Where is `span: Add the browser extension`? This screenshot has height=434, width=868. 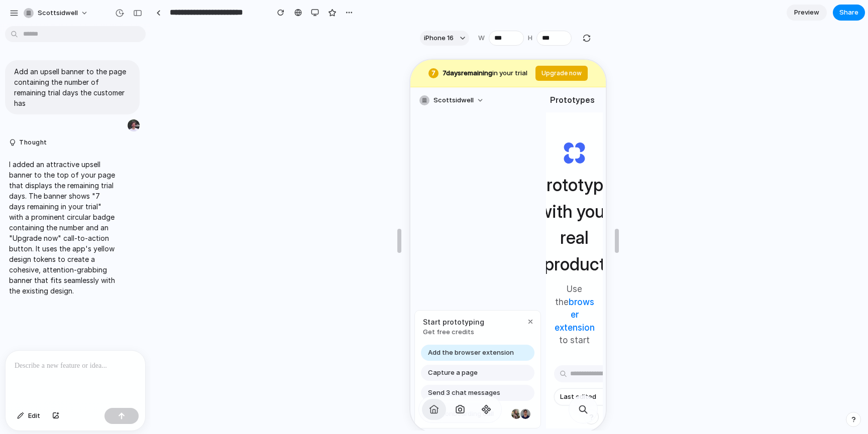 span: Add the browser extension is located at coordinates (60, 293).